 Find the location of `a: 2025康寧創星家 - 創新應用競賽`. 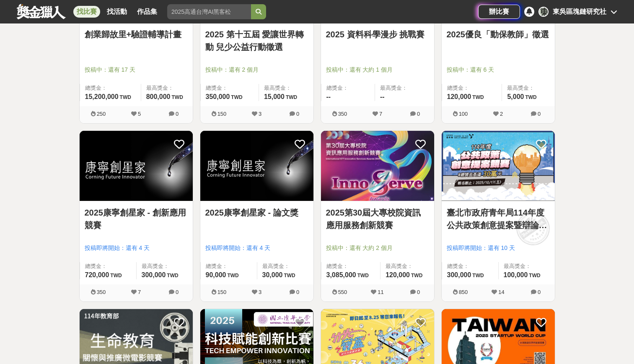

a: 2025康寧創星家 - 創新應用競賽 is located at coordinates (136, 219).